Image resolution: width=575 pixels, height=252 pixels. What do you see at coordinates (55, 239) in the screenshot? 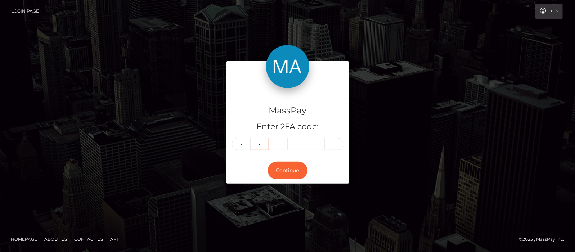
I see `a: About Us` at bounding box center [55, 239].